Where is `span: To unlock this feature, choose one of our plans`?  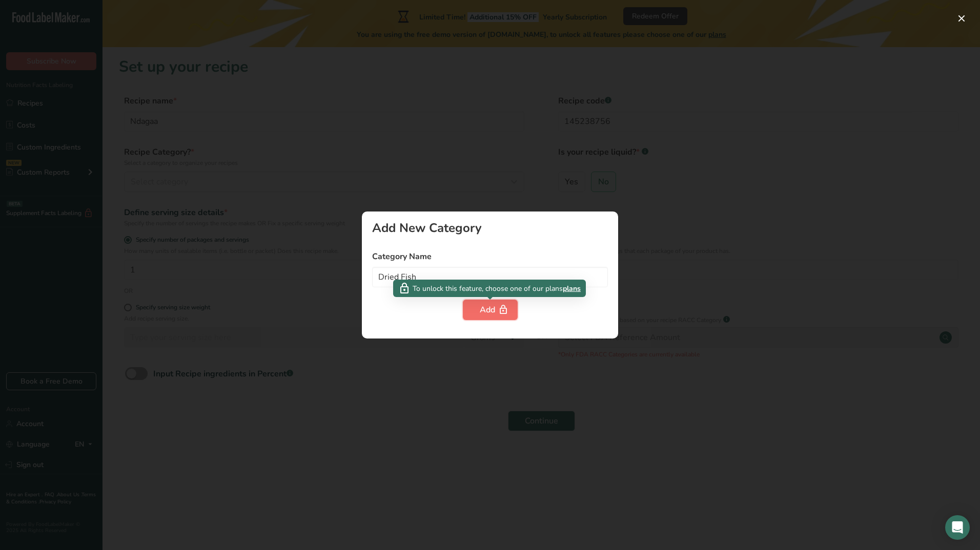 span: To unlock this feature, choose one of our plans is located at coordinates (487, 289).